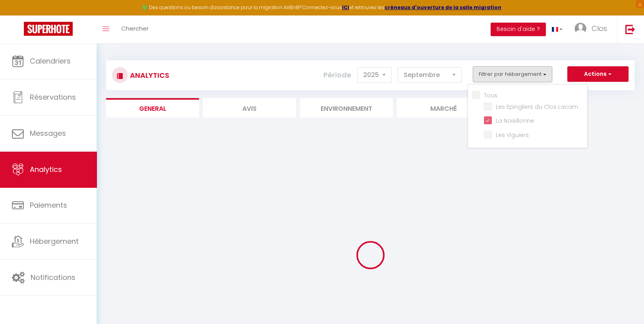 The height and width of the screenshot is (324, 644). What do you see at coordinates (48, 133) in the screenshot?
I see `span: Messages` at bounding box center [48, 133].